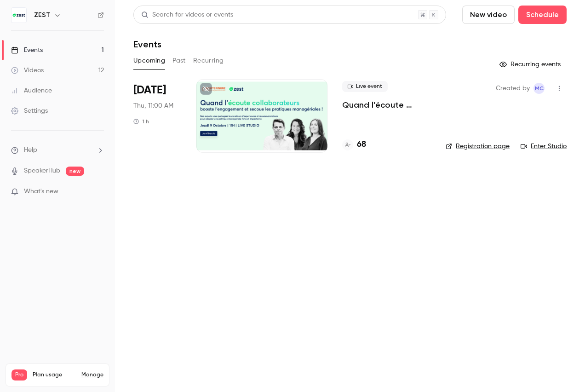 This screenshot has width=585, height=392. Describe the element at coordinates (58, 150) in the screenshot. I see `li: help-dropdown-opener` at that location.